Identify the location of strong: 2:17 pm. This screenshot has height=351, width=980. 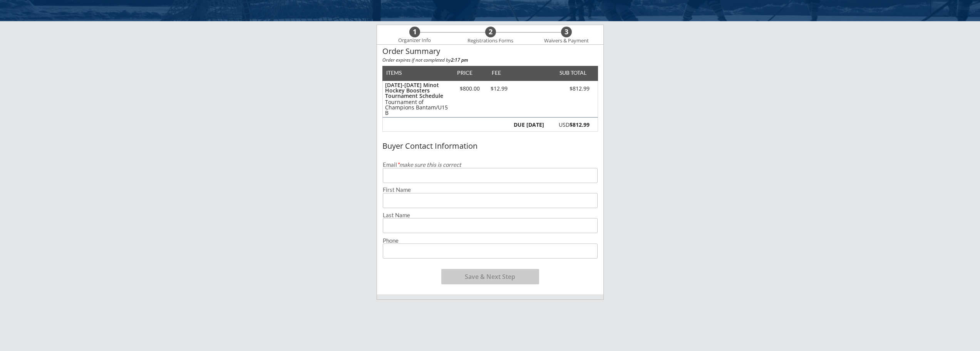
(459, 60).